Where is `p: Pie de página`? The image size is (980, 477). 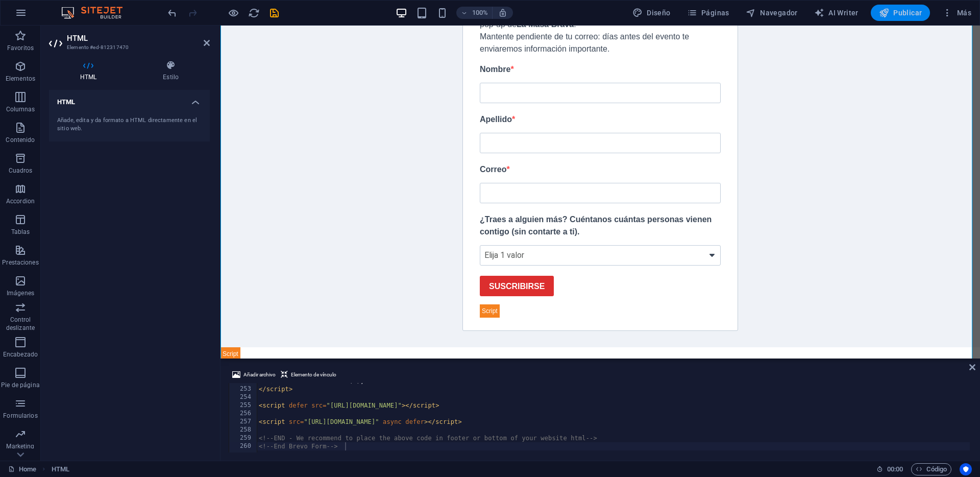
p: Pie de página is located at coordinates (20, 385).